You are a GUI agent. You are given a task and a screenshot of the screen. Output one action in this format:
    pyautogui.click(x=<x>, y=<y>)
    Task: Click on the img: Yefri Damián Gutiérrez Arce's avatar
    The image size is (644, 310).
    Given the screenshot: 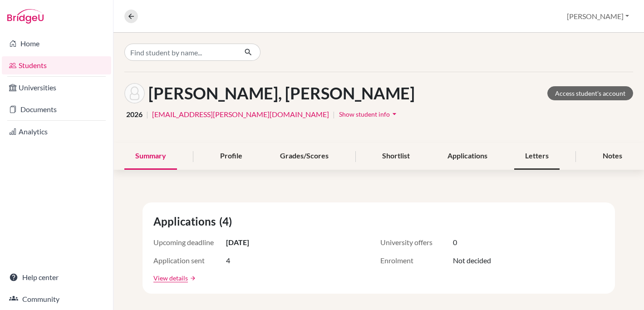 What is the action you would take?
    pyautogui.click(x=134, y=93)
    